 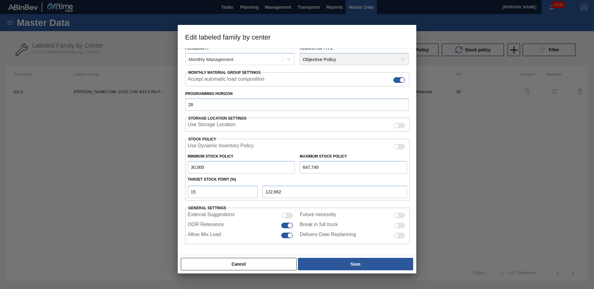 What do you see at coordinates (324, 156) in the screenshot?
I see `label: Maximum Stock Policy` at bounding box center [324, 156].